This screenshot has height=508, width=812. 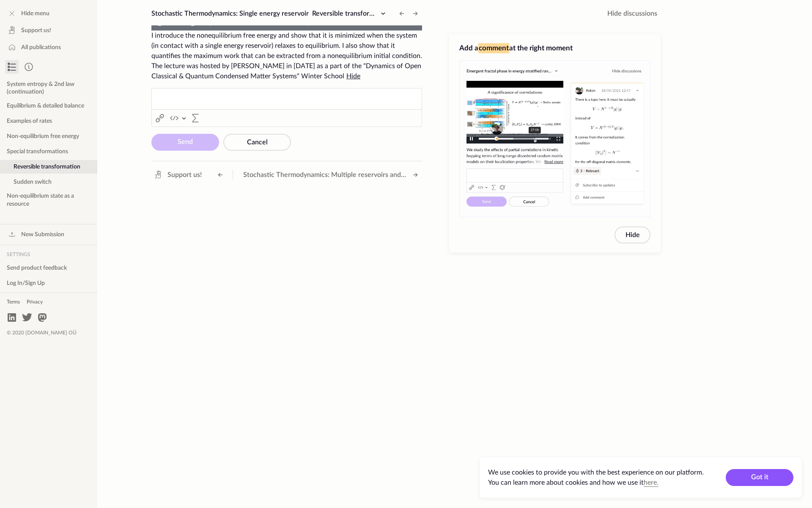 I want to click on button: Cancel, so click(x=257, y=142).